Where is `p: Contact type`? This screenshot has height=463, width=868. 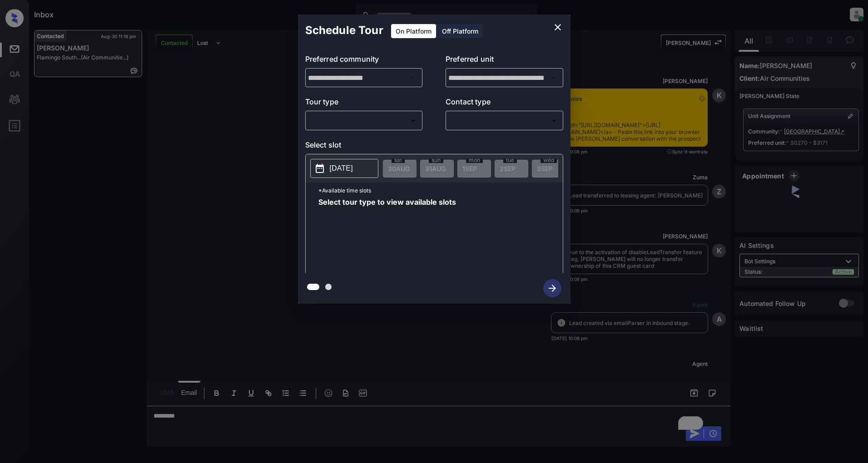 p: Contact type is located at coordinates (504, 104).